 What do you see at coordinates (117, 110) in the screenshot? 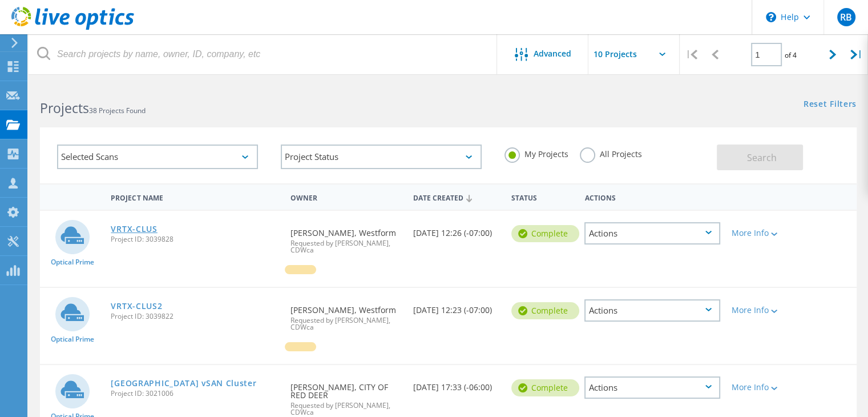
I see `span: 38 Projects Found` at bounding box center [117, 110].